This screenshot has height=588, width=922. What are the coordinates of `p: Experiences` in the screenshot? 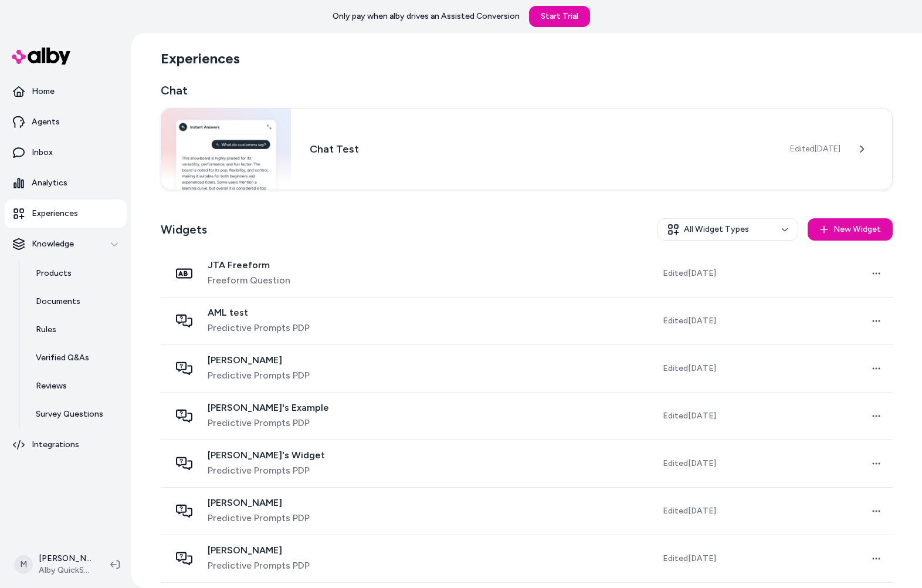 It's located at (54, 214).